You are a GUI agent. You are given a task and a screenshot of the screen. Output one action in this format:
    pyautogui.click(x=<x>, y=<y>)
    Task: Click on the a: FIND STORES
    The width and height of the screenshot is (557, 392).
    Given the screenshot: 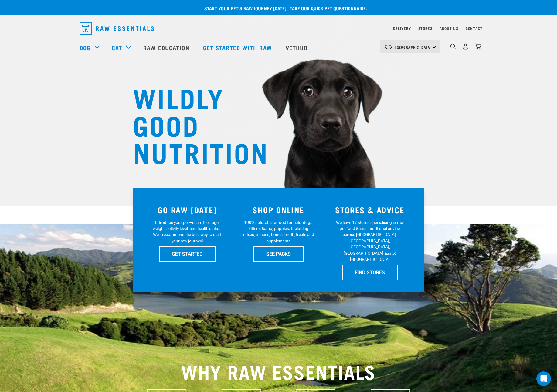 What is the action you would take?
    pyautogui.click(x=370, y=272)
    